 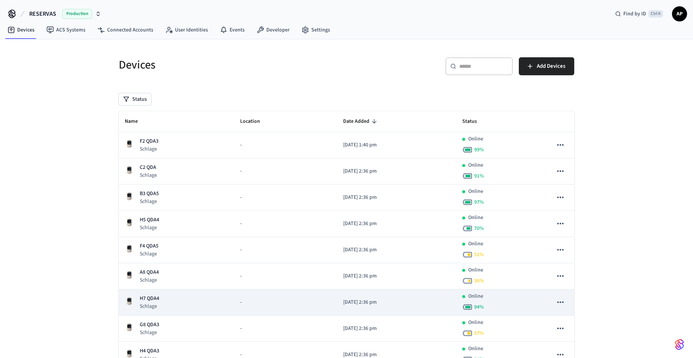 What do you see at coordinates (43, 14) in the screenshot?
I see `span: RESERVAS` at bounding box center [43, 14].